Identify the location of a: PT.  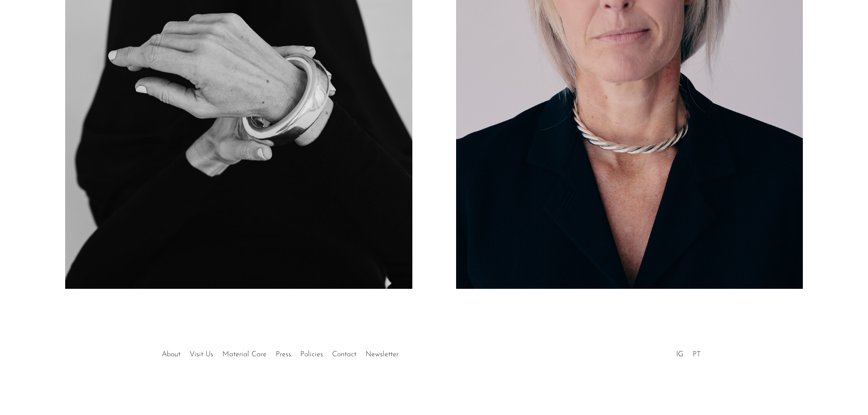
(696, 355).